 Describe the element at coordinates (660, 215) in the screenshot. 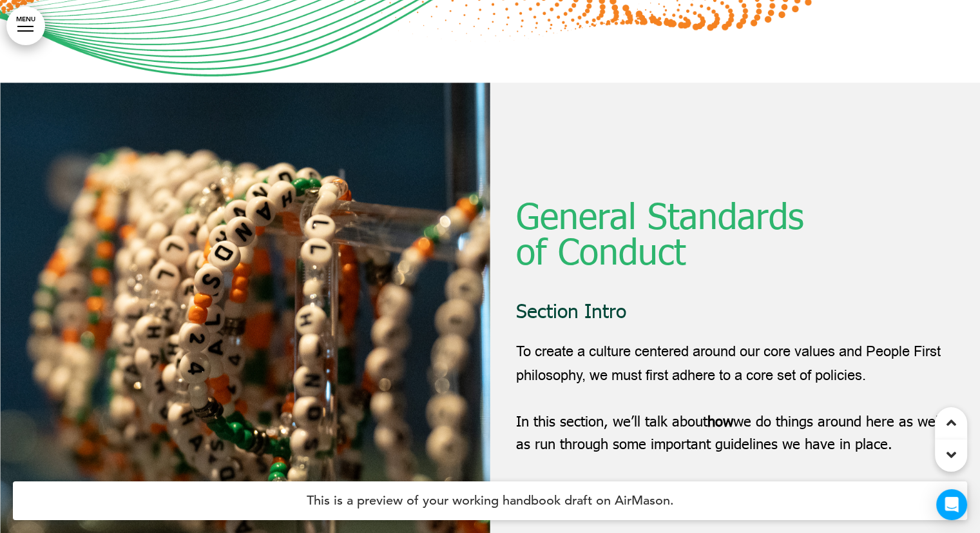

I see `span: General Standards` at that location.